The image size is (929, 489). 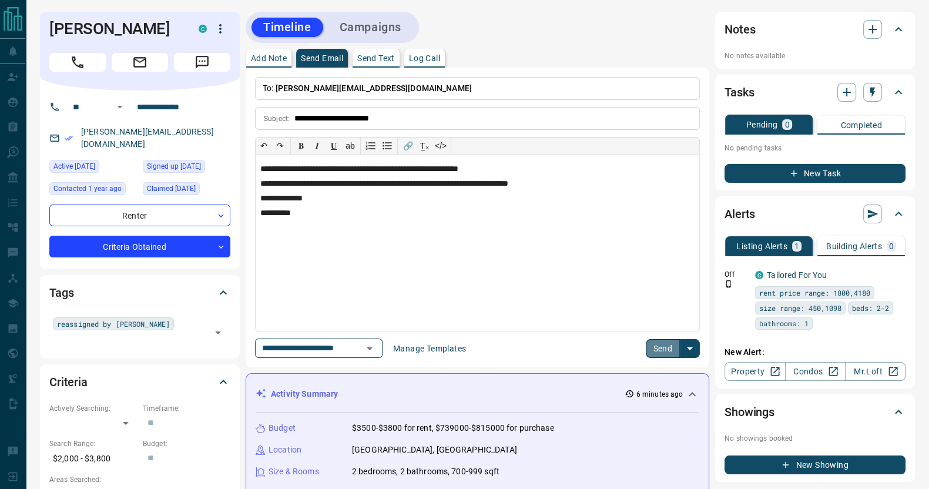 I want to click on p: To:, so click(x=477, y=88).